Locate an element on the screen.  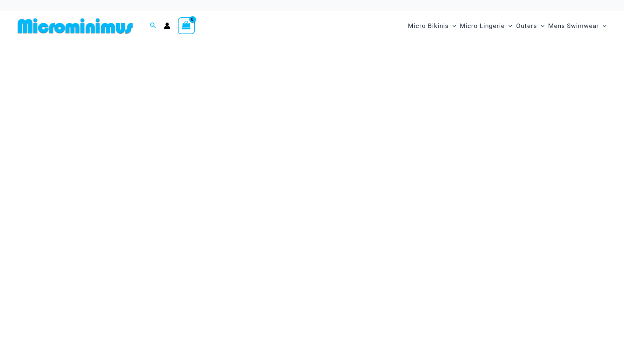
span: Micro Bikinis is located at coordinates (428, 26).